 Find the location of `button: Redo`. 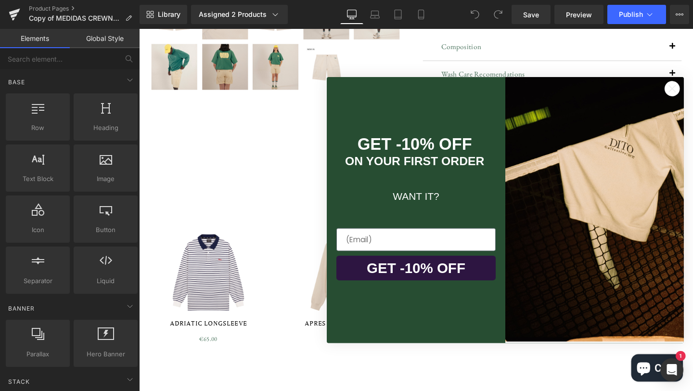

button: Redo is located at coordinates (498, 14).